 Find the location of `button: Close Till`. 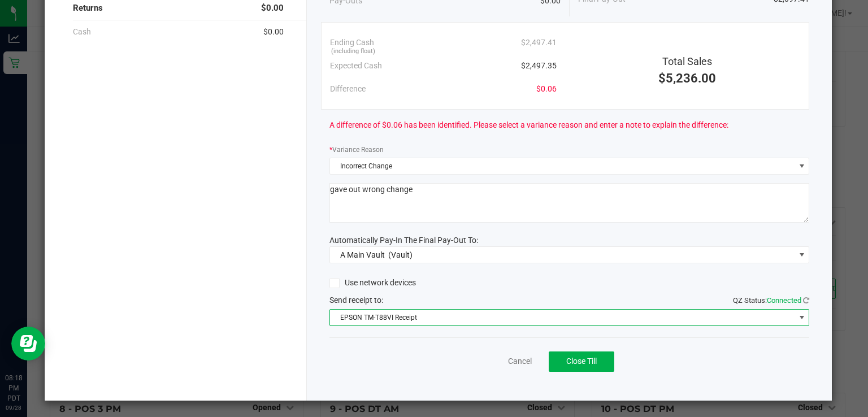

button: Close Till is located at coordinates (581, 362).